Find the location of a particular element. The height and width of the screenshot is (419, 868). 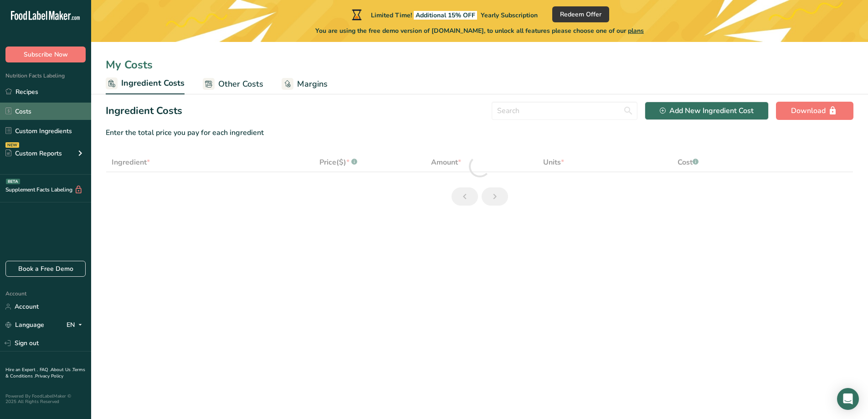

a: Previous page is located at coordinates (465, 196).